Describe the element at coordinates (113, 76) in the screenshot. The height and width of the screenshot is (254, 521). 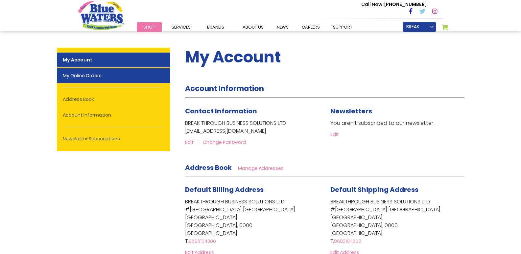
I see `a: My Online Orders` at that location.